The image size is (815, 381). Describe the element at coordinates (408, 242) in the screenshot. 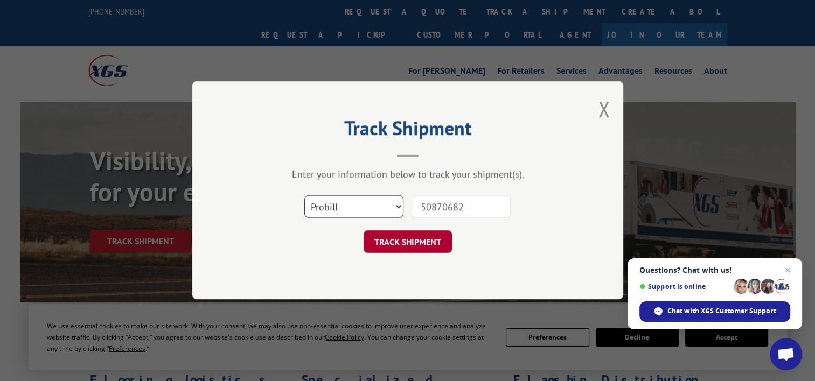

I see `button: TRACK SHIPMENT` at that location.